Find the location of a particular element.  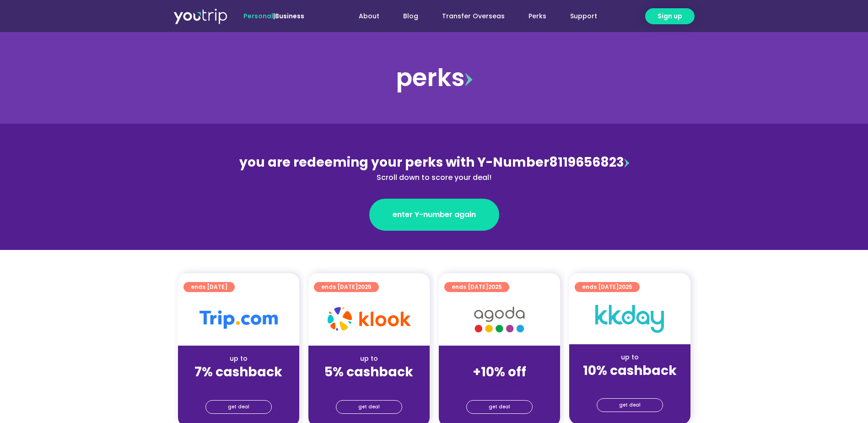

a: Sign up is located at coordinates (669, 16).